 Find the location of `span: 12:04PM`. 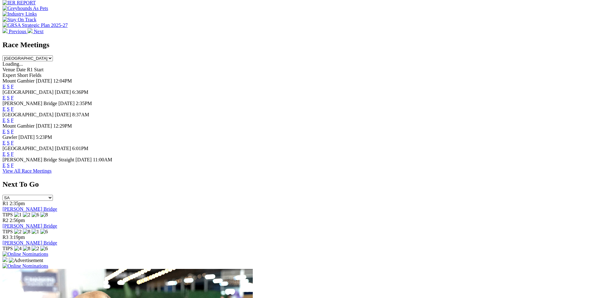

span: 12:04PM is located at coordinates (63, 81).